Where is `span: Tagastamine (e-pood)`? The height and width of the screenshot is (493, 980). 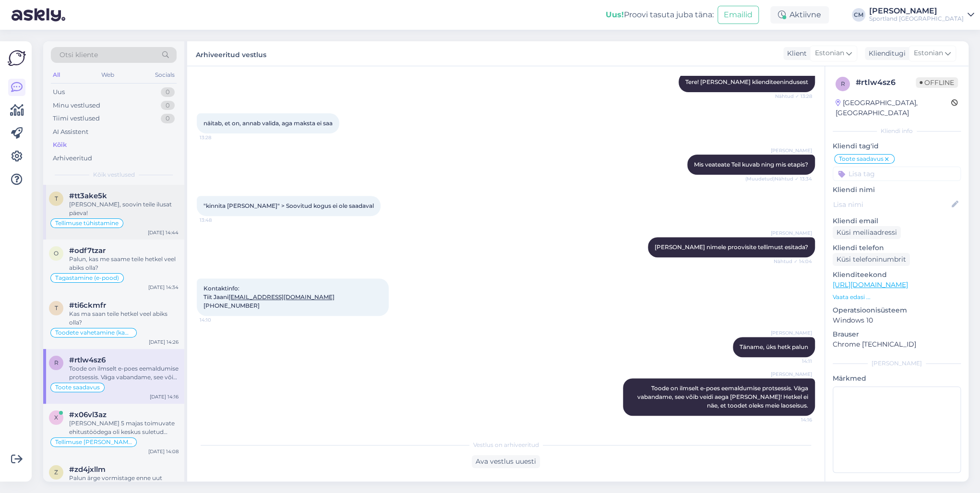 span: Tagastamine (e-pood) is located at coordinates (87, 278).